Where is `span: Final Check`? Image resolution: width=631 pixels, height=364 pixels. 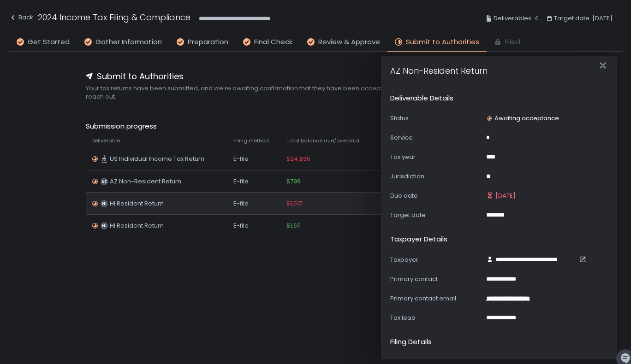 span: Final Check is located at coordinates (273, 42).